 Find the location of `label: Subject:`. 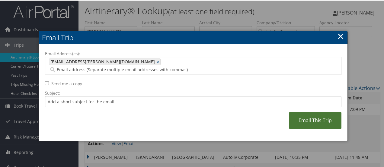

label: Subject: is located at coordinates (193, 92).